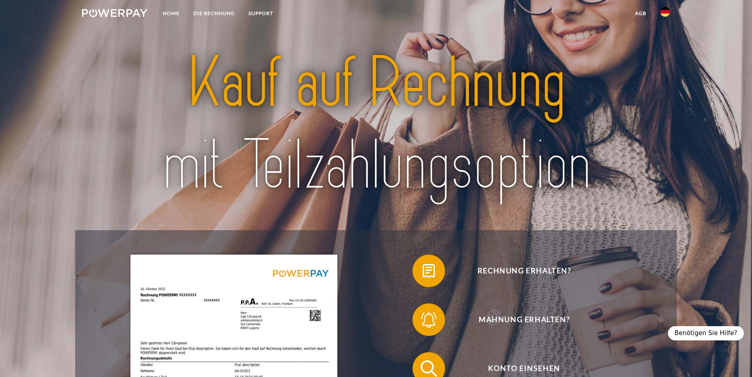 The image size is (752, 377). What do you see at coordinates (261, 13) in the screenshot?
I see `a: SUPPORT` at bounding box center [261, 13].